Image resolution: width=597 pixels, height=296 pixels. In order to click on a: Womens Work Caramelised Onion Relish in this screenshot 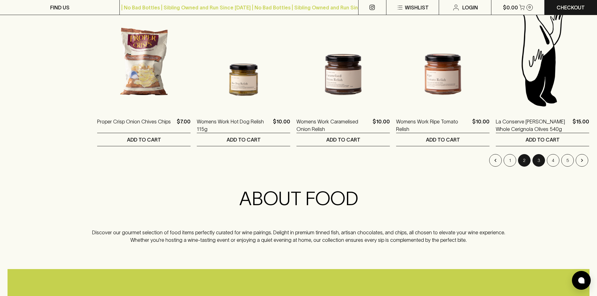, I will do `click(333, 125)`.